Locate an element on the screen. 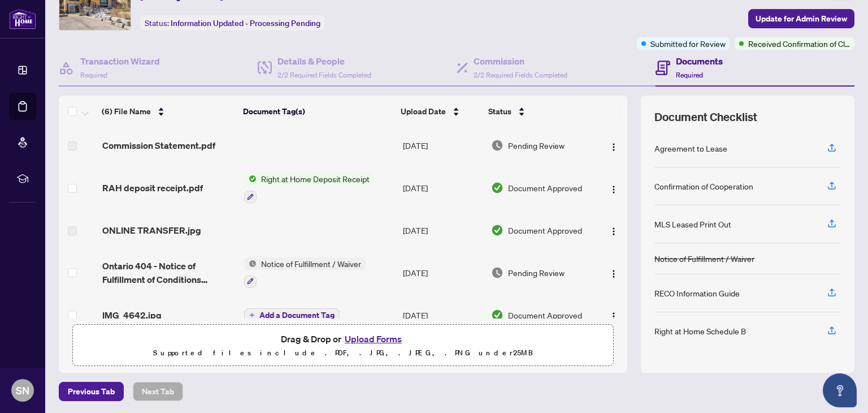 This screenshot has height=413, width=868. span: RAH deposit receipt.pdf is located at coordinates (153, 188).